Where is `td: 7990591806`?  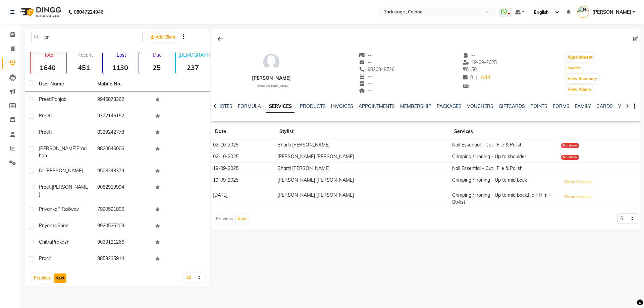 td: 7990591806 is located at coordinates (123, 210).